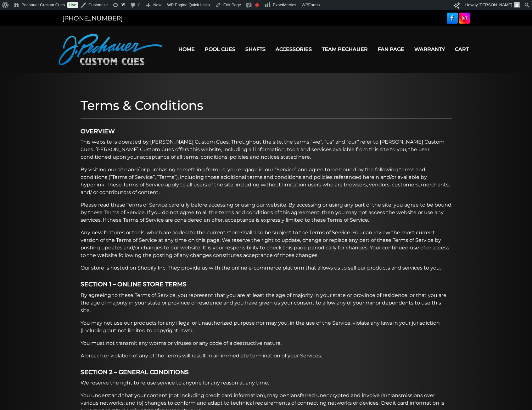  Describe the element at coordinates (266, 106) in the screenshot. I see `h1: Terms & Conditions` at that location.